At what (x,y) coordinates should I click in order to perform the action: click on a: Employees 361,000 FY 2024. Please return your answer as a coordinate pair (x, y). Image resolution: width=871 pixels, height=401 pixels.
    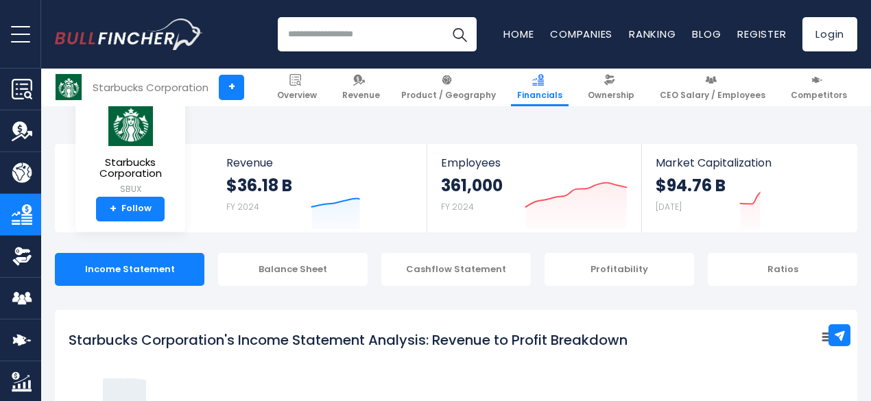
    Looking at the image, I should click on (534, 188).